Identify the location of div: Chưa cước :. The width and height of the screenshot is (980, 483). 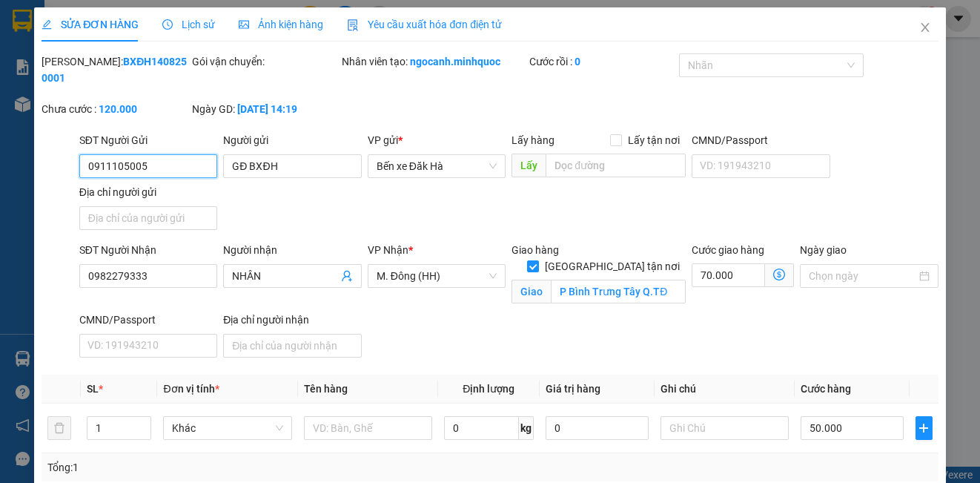
(115, 109).